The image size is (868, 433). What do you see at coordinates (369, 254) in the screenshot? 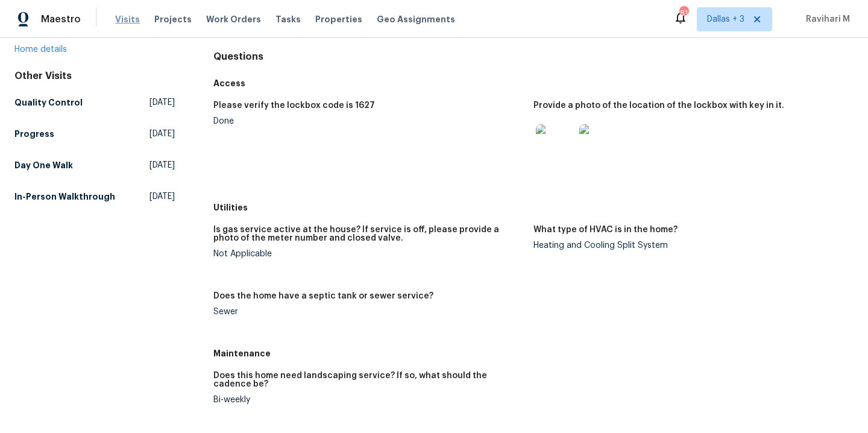
I see `div: Not Applicable` at bounding box center [369, 254].